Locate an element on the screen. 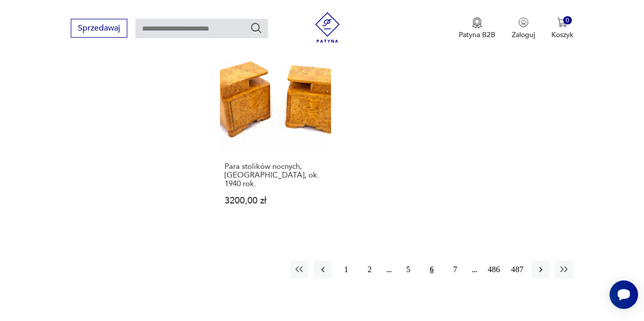 The width and height of the screenshot is (644, 321). p: Koszyk is located at coordinates (562, 35).